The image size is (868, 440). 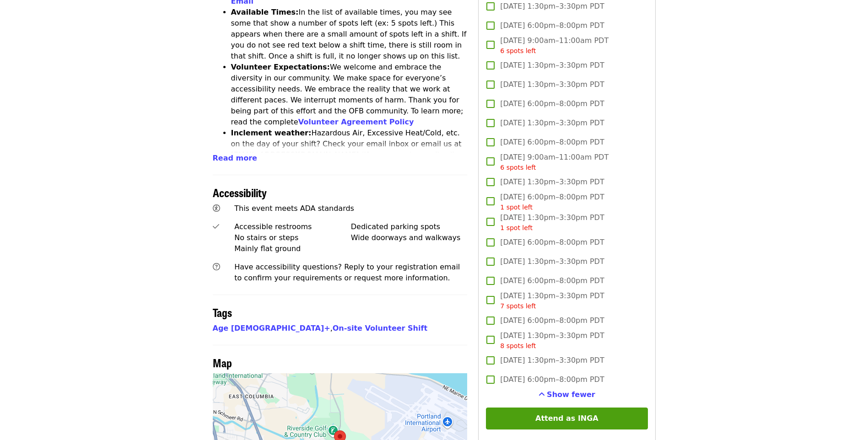 What do you see at coordinates (571, 394) in the screenshot?
I see `span: Show fewer` at bounding box center [571, 394].